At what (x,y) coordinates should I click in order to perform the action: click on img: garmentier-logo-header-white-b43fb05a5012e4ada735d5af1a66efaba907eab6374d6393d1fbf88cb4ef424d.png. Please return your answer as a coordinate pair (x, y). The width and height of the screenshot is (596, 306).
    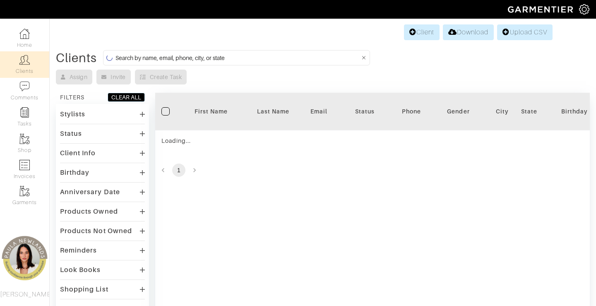
    Looking at the image, I should click on (541, 9).